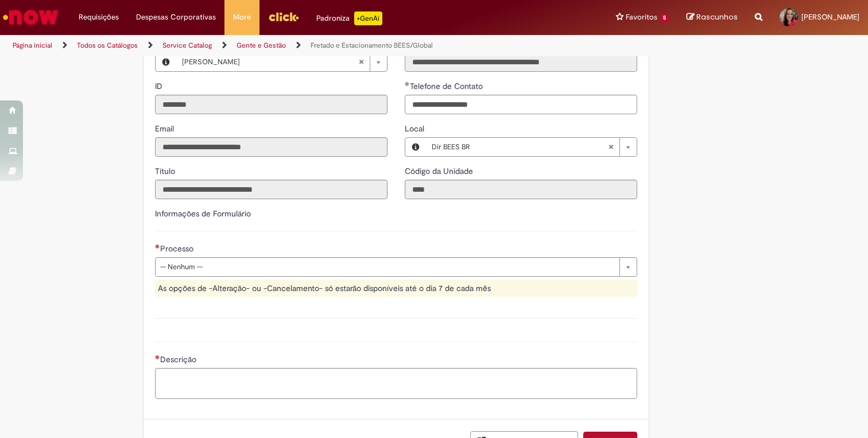 The height and width of the screenshot is (438, 868). I want to click on span: Requisições, so click(99, 17).